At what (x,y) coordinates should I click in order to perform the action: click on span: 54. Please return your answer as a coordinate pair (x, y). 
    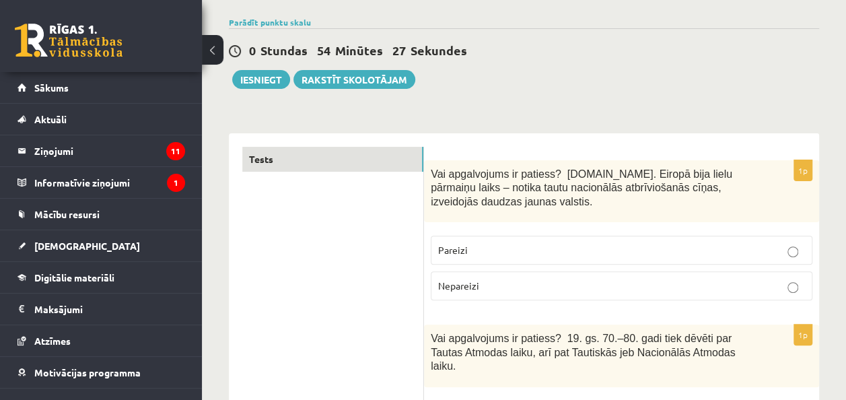
    Looking at the image, I should click on (324, 50).